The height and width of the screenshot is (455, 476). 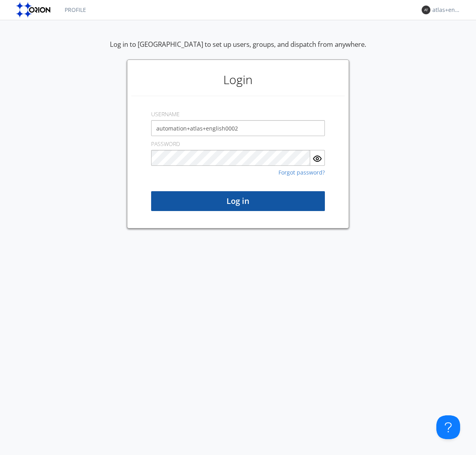 I want to click on img: orion-labs-logo.svg, so click(x=34, y=10).